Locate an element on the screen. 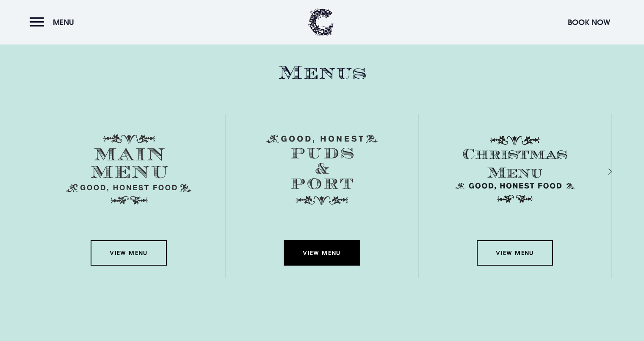  img: Menu puds and port is located at coordinates (322, 170).